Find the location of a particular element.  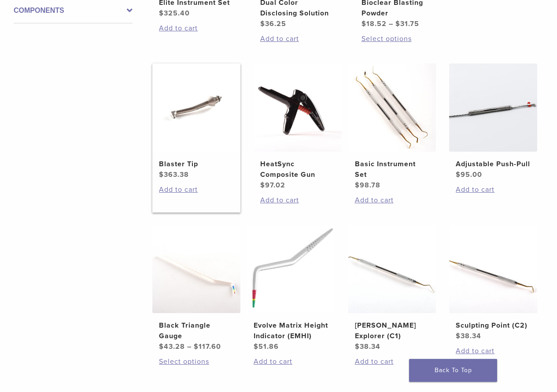

h2: Black Triangle Gauge is located at coordinates (197, 330).